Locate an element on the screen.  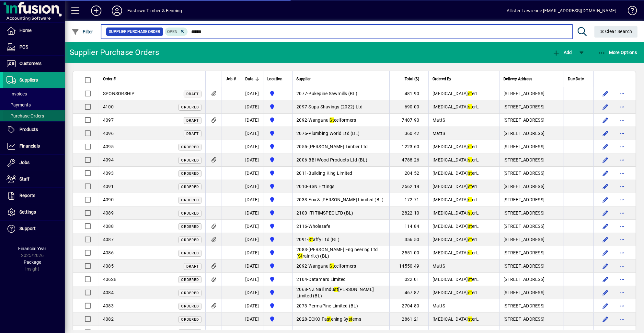
a: Support is located at coordinates (34, 229).